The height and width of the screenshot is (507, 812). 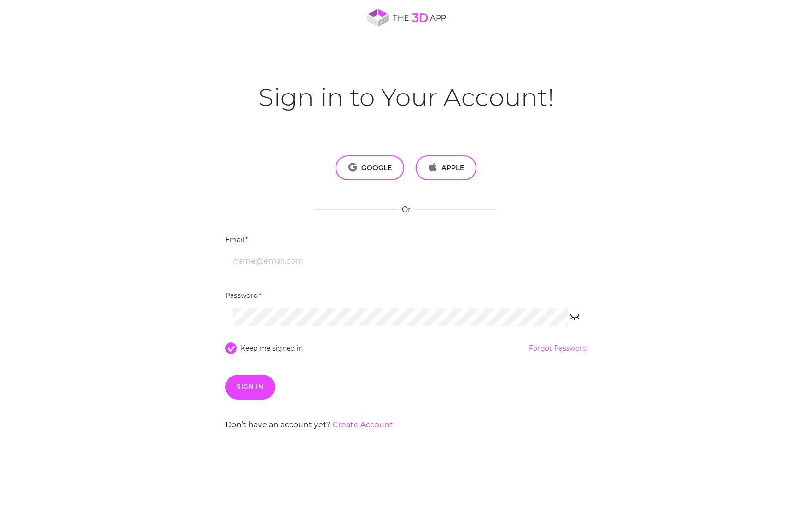 I want to click on button: SIGN IN, so click(x=250, y=388).